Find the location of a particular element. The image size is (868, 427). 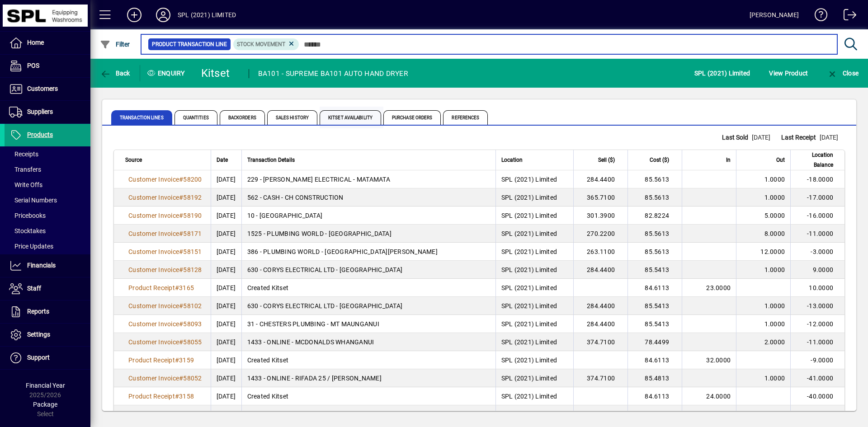

span: 58071 is located at coordinates (192, 414).